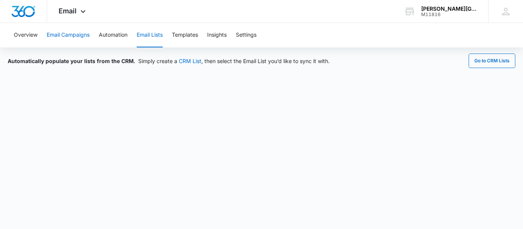 This screenshot has height=229, width=523. Describe the element at coordinates (246, 35) in the screenshot. I see `button: Settings` at that location.